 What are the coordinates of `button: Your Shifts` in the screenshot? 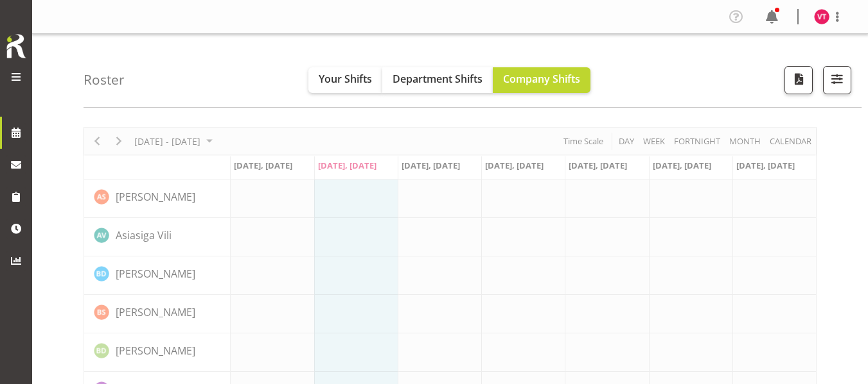 It's located at (345, 80).